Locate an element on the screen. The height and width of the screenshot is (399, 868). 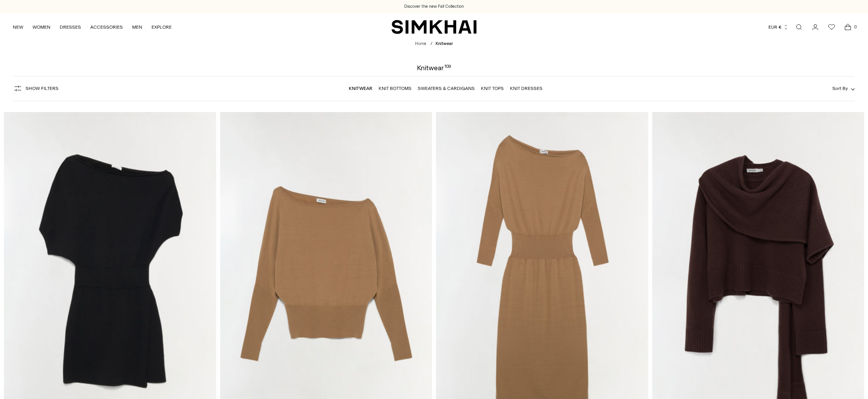
a: Sweaters & Cardigans is located at coordinates (446, 88).